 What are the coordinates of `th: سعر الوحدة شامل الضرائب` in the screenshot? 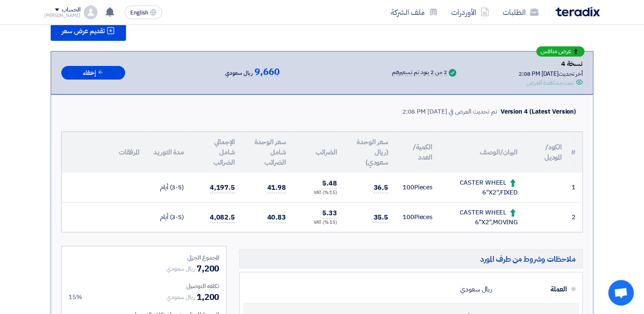 It's located at (267, 152).